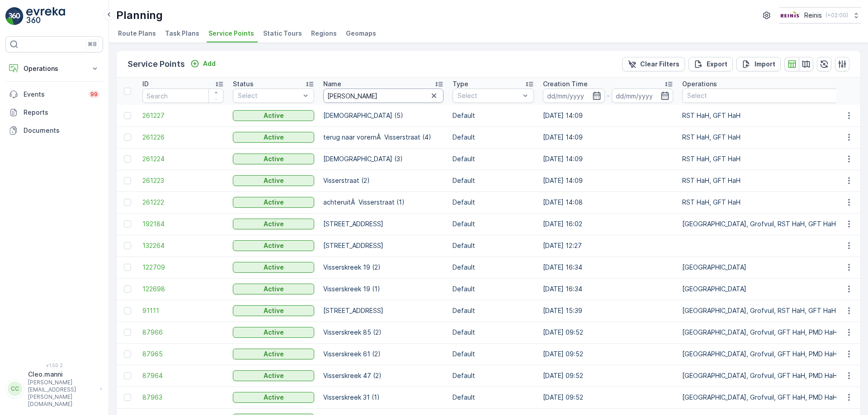  What do you see at coordinates (820, 15) in the screenshot?
I see `button: Reinis(+02:00)` at bounding box center [820, 15].